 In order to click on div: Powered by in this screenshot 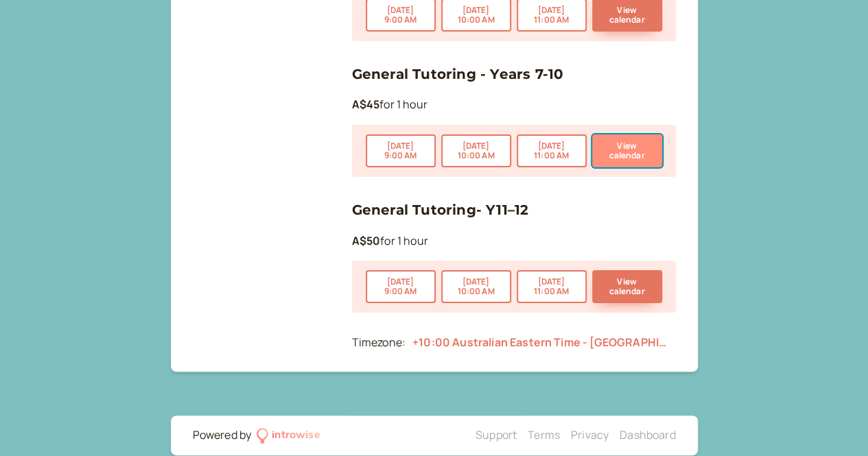, I will do `click(222, 436)`.